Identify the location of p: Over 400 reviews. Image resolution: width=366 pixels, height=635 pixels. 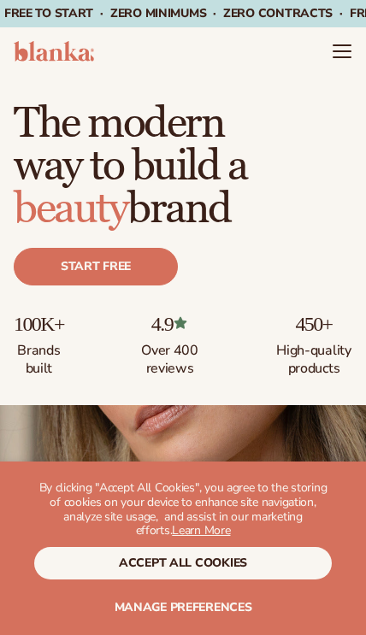
(169, 356).